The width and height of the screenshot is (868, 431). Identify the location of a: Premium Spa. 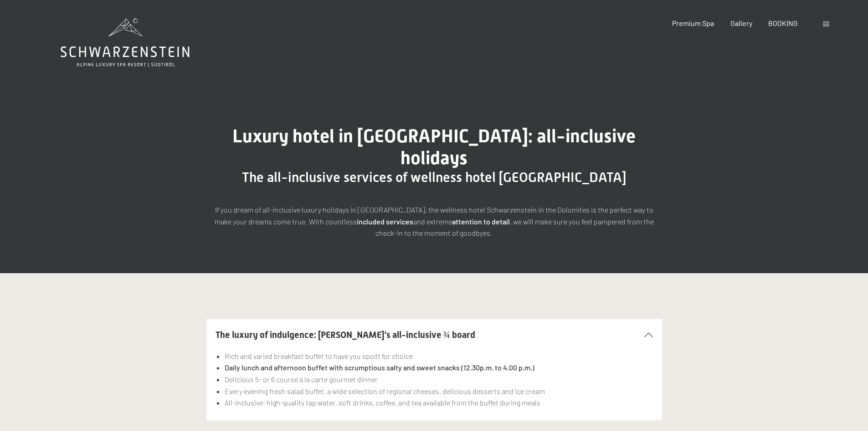
(693, 23).